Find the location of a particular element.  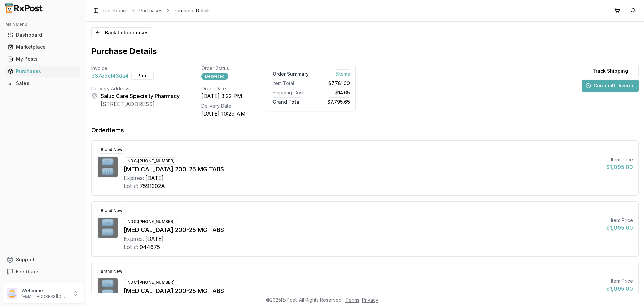

div: Delivery Date is located at coordinates (223, 106).